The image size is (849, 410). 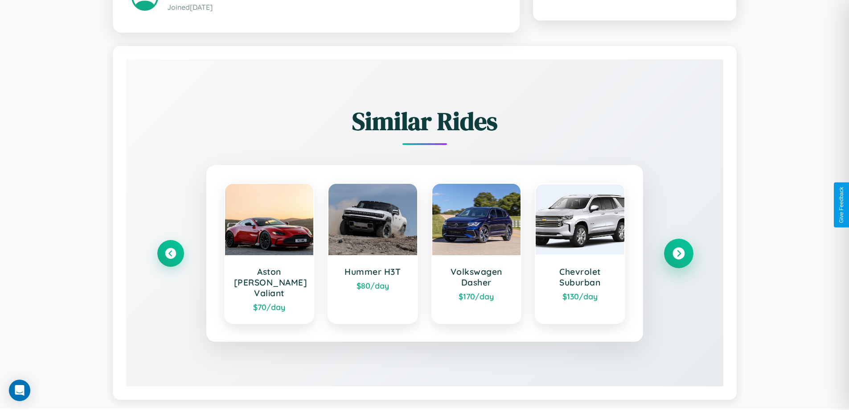 What do you see at coordinates (373, 253) in the screenshot?
I see `a: Hummer H3T$80/day` at bounding box center [373, 253].